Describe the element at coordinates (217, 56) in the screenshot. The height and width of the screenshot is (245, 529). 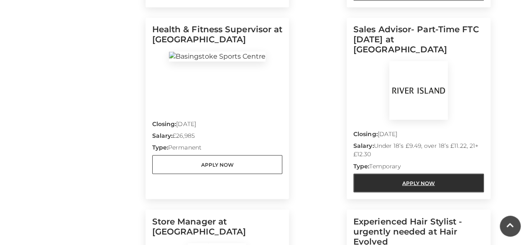
I see `img: Basingstoke Sports Centre` at that location.